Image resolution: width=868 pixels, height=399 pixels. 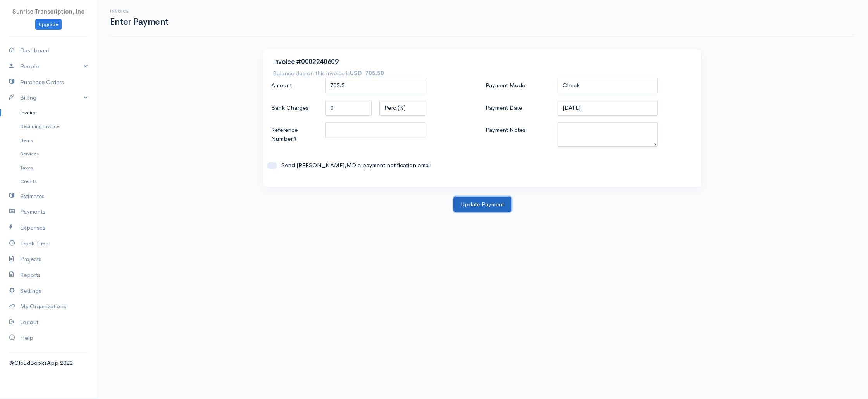 I want to click on h6: Invoice, so click(x=139, y=11).